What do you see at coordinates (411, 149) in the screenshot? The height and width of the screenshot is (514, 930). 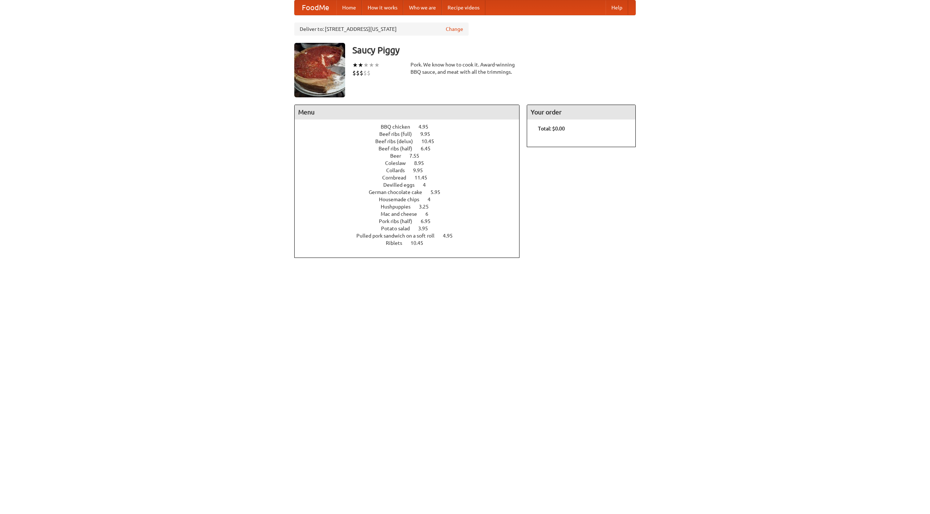 I see `a: Beef ribs (half) 6.45` at bounding box center [411, 149].